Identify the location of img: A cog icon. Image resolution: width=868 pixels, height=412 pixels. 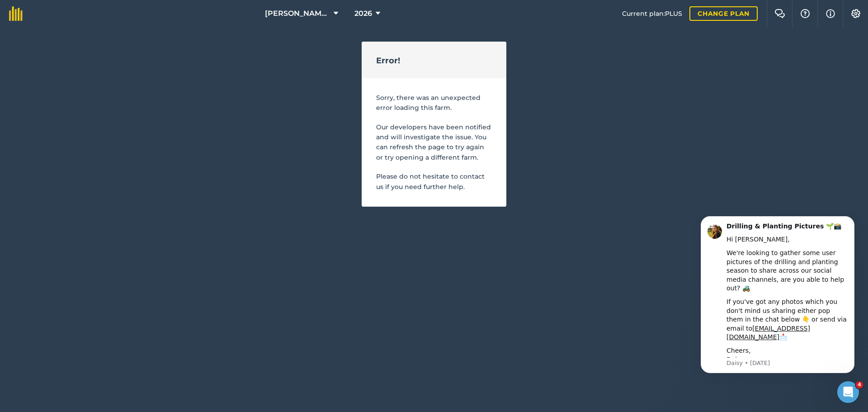
(856, 14).